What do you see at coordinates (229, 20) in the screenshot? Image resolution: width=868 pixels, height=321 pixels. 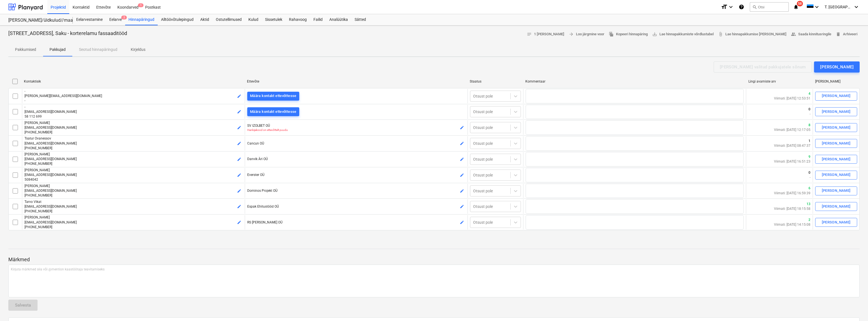 I see `div: Ostutellimused` at bounding box center [229, 20].